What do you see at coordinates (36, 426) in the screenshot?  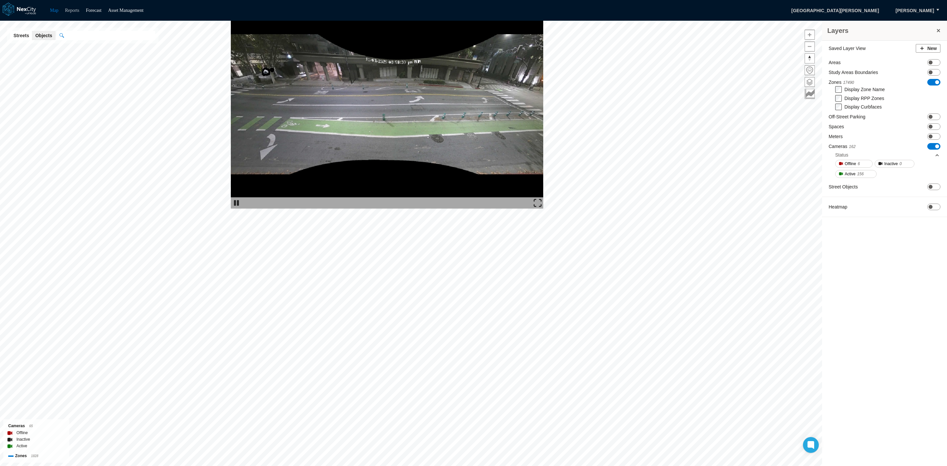 I see `div: Cameras` at bounding box center [36, 426].